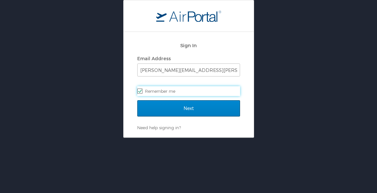  Describe the element at coordinates (188, 16) in the screenshot. I see `img: logo` at that location.